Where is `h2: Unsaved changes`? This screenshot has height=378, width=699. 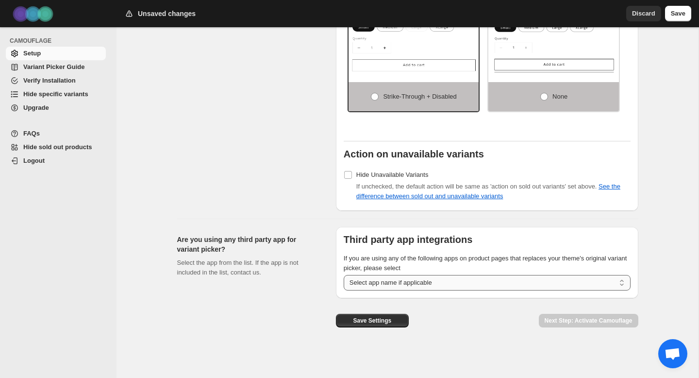 h2: Unsaved changes is located at coordinates (167, 14).